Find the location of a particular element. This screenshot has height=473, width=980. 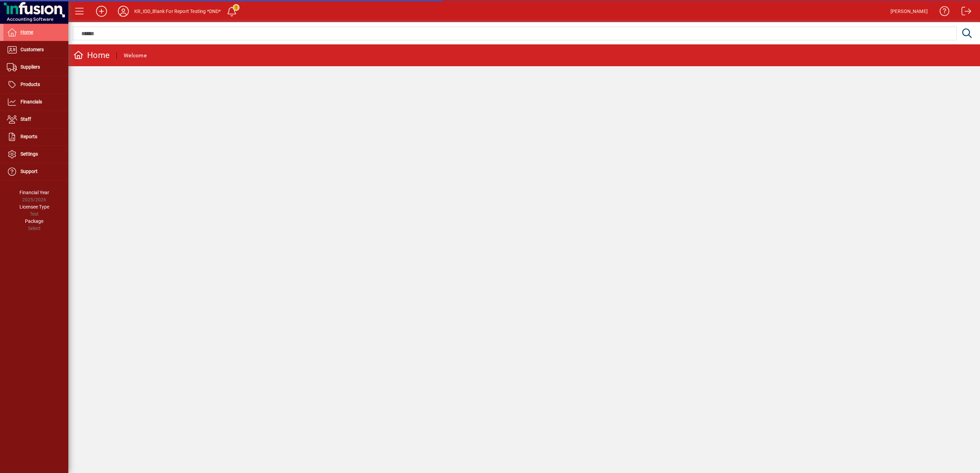

a: Support is located at coordinates (36, 172).